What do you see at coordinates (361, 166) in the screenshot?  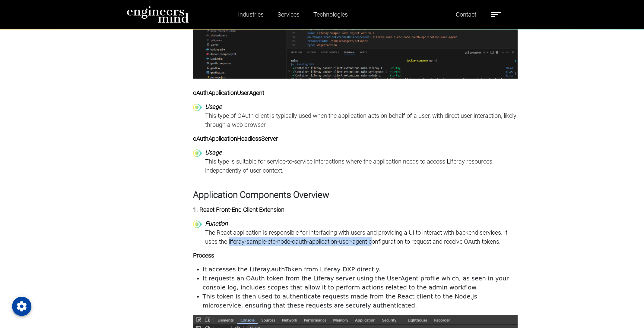 I see `p: This type is suitable for service-to-service interactions where the application needs to access L...` at bounding box center [361, 166].